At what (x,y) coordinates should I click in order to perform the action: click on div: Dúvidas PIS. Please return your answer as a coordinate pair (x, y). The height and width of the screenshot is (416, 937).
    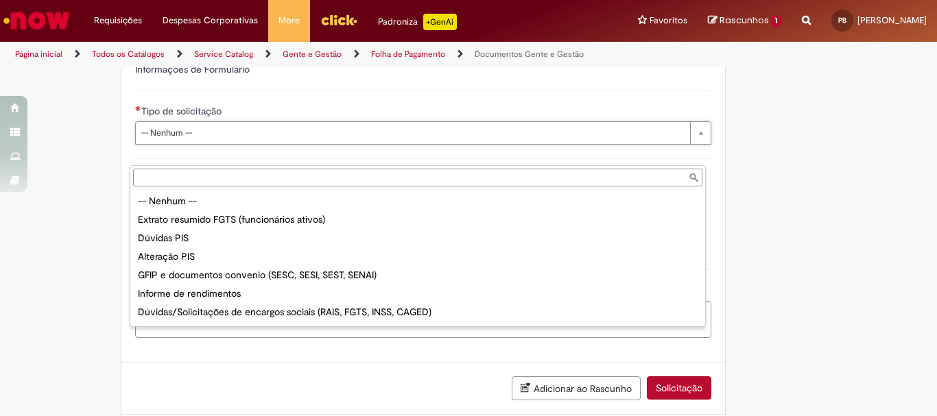
    Looking at the image, I should click on (418, 238).